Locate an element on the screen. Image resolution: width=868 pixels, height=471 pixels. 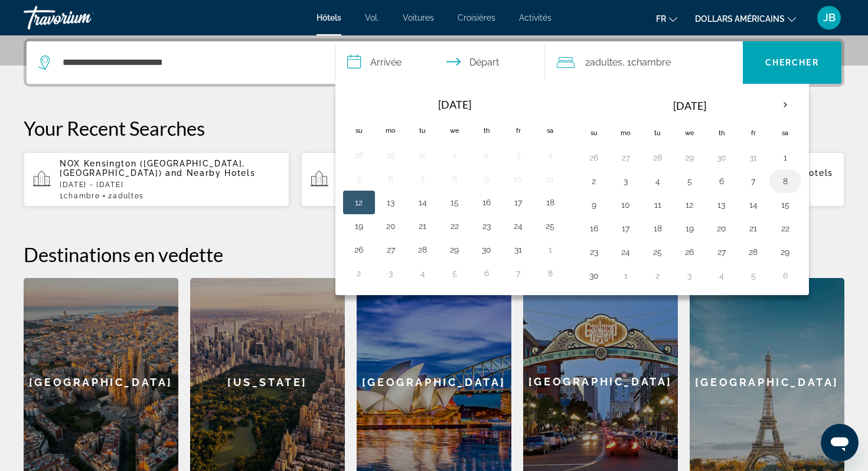
table: Left calendar grid is located at coordinates (454, 188).